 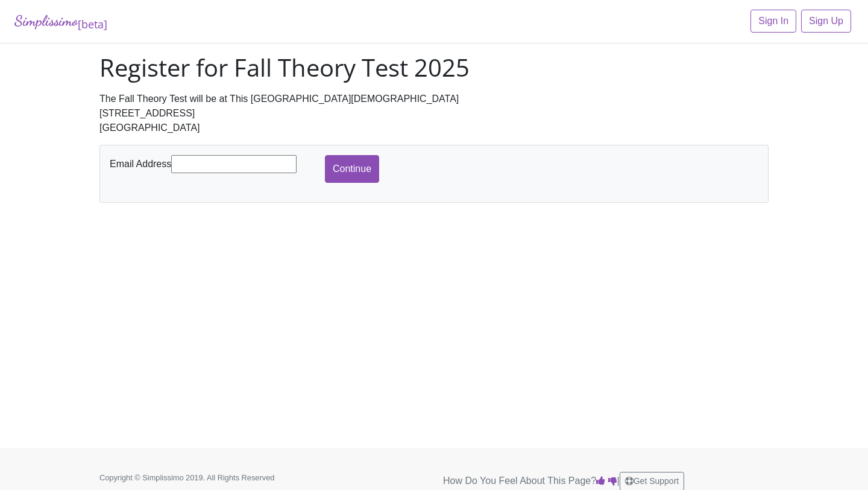 What do you see at coordinates (205, 477) in the screenshot?
I see `p: Copyright © Simplissimo 2019. All Rights Reserved` at bounding box center [205, 477].